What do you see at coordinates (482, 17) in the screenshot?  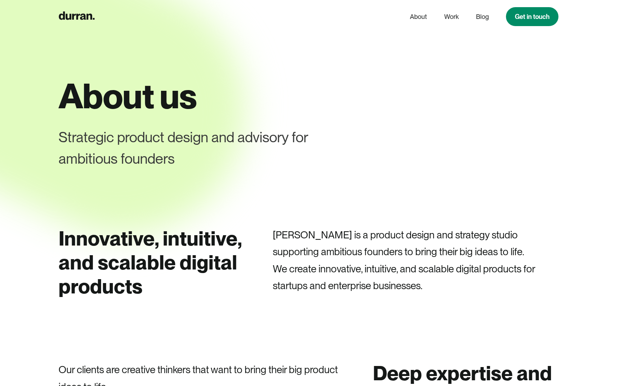 I see `a: Blog` at bounding box center [482, 17].